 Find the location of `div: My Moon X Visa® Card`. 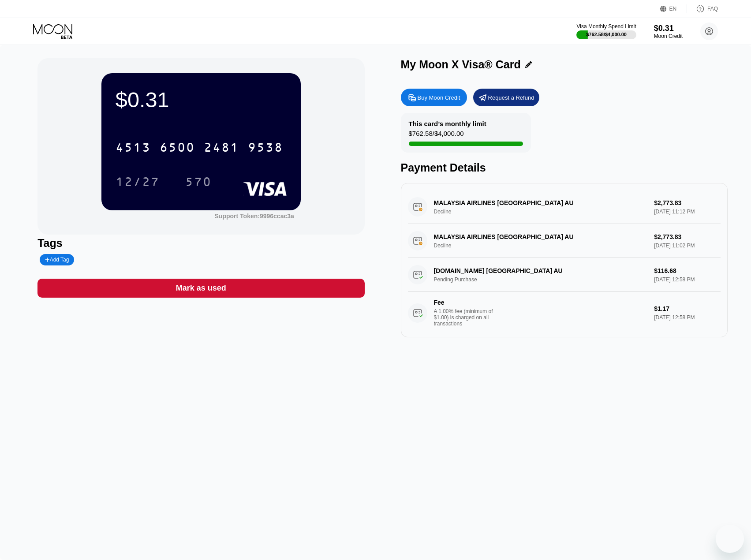

div: My Moon X Visa® Card is located at coordinates (461, 65).